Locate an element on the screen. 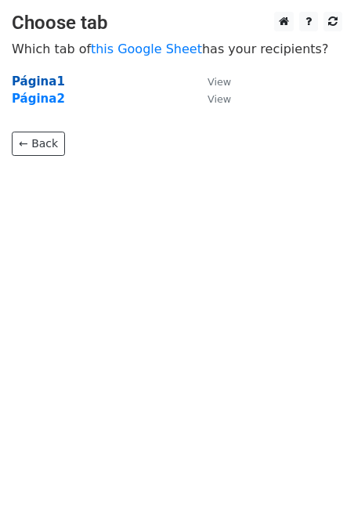 Image resolution: width=354 pixels, height=517 pixels. strong: Página1 is located at coordinates (38, 82).